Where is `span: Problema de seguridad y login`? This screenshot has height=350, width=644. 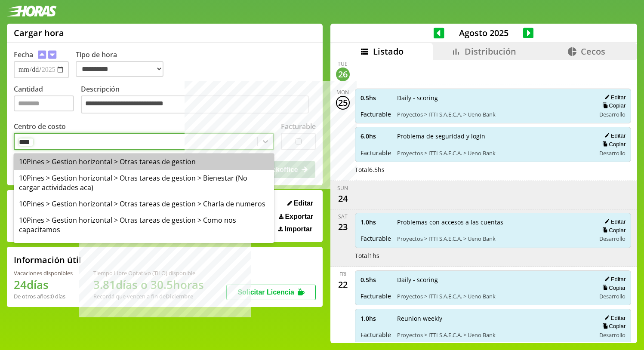 span: Problema de seguridad y login is located at coordinates (493, 136).